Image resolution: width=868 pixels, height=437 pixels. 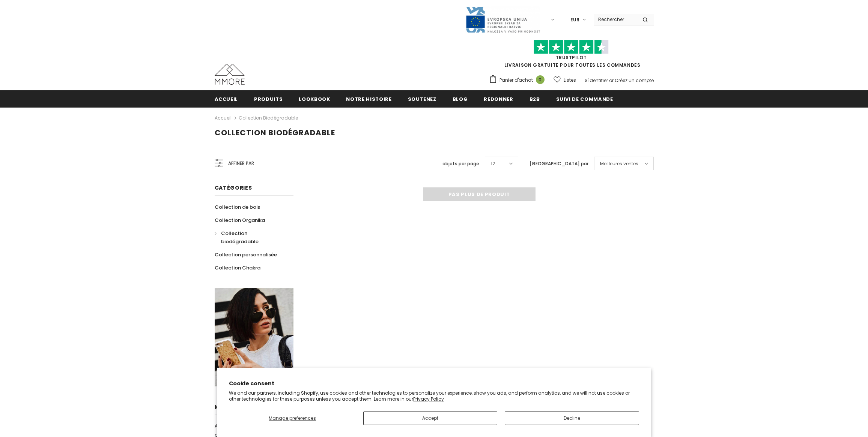 What do you see at coordinates (230, 74) in the screenshot?
I see `img: Cas MMORE` at bounding box center [230, 74].